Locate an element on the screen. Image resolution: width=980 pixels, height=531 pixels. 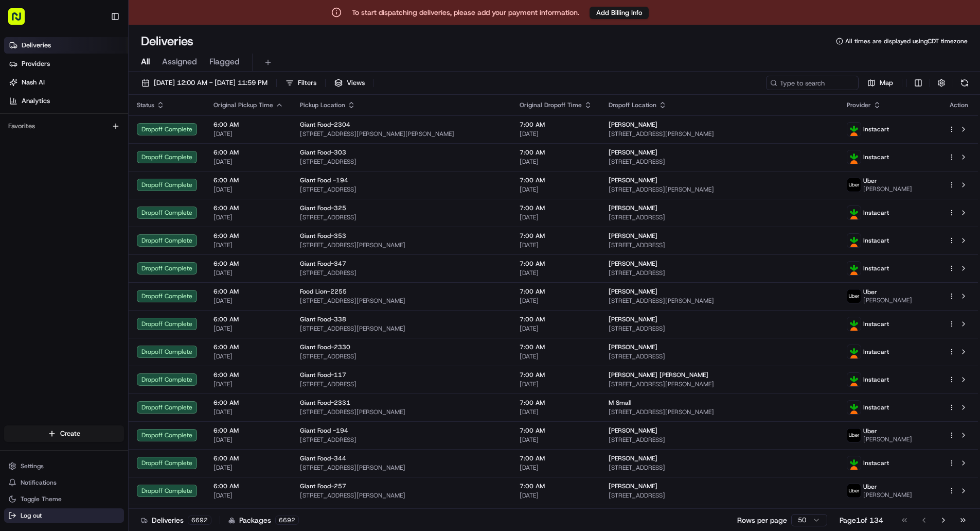
span: Original Pickup Time is located at coordinates (243, 105).